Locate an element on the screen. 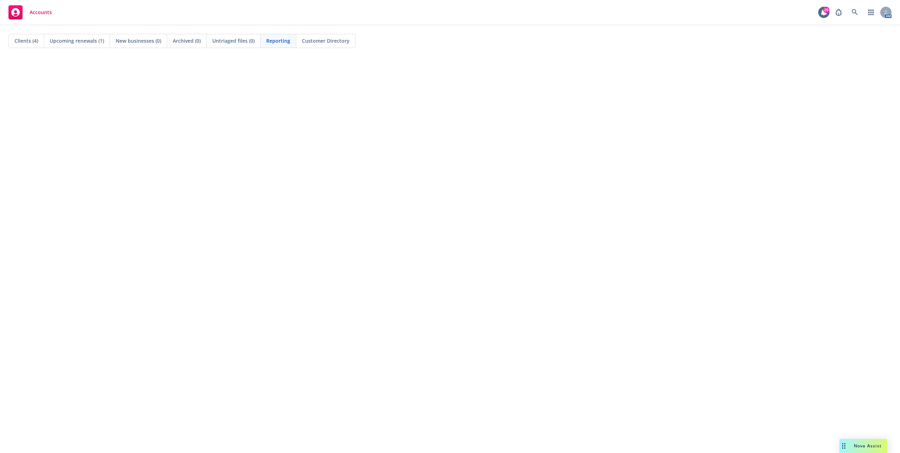  div: 29 is located at coordinates (826, 10).